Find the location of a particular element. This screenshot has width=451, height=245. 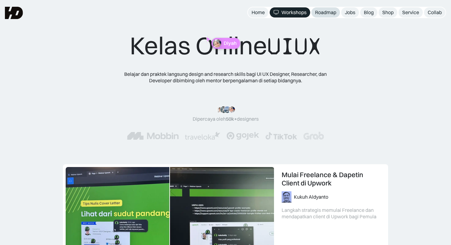

a: Jobs is located at coordinates (350, 12).